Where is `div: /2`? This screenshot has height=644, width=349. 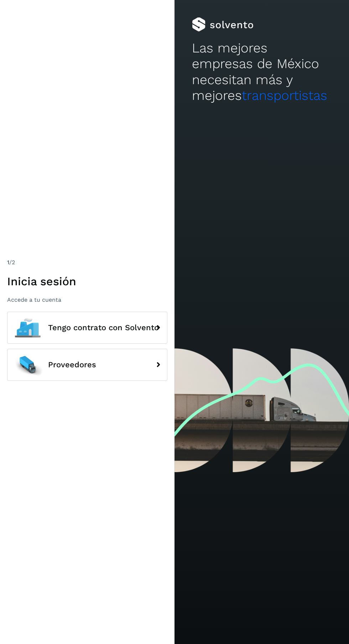
div: /2 is located at coordinates (88, 262).